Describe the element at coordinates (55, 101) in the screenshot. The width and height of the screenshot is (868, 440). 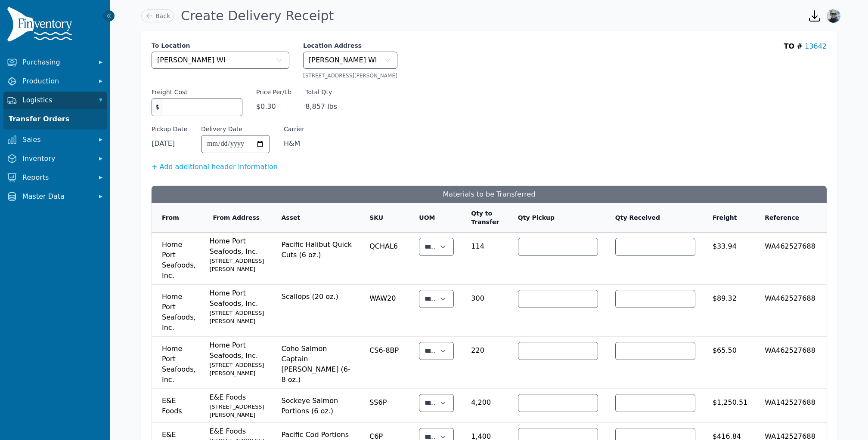
I see `button: Logistics` at that location.